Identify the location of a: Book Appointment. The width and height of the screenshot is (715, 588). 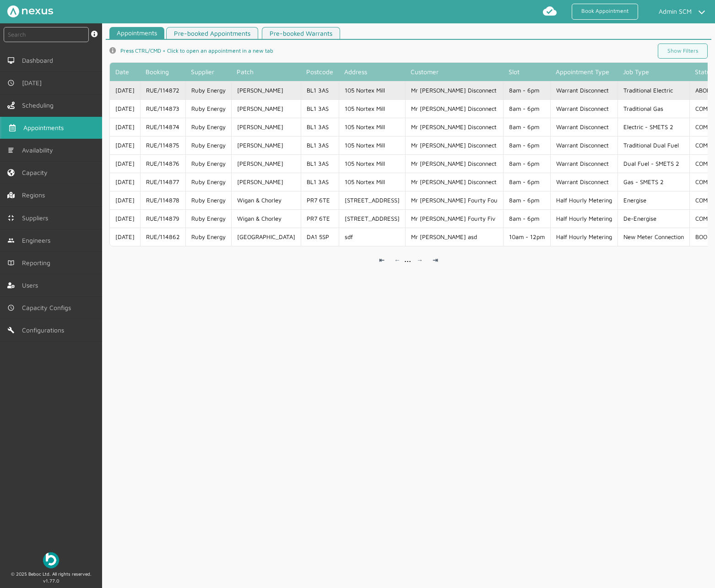
(605, 12).